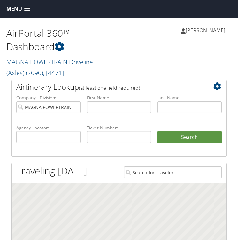 Image resolution: width=238 pixels, height=240 pixels. Describe the element at coordinates (119, 98) in the screenshot. I see `label: First Name:` at that location.